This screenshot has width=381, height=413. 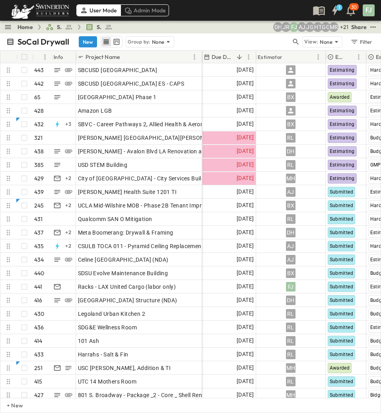 What do you see at coordinates (270, 57) in the screenshot?
I see `div: Estimator` at bounding box center [270, 57].